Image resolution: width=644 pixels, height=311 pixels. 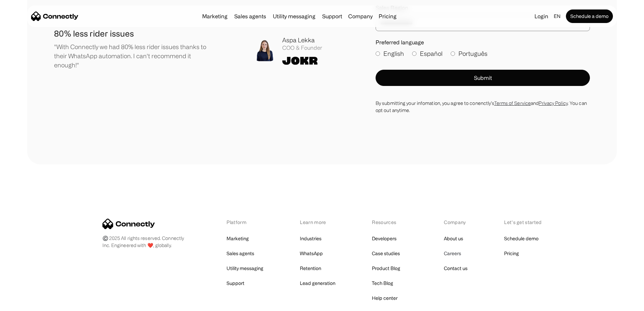 What do you see at coordinates (318, 222) in the screenshot?
I see `div: Learn more` at bounding box center [318, 222].